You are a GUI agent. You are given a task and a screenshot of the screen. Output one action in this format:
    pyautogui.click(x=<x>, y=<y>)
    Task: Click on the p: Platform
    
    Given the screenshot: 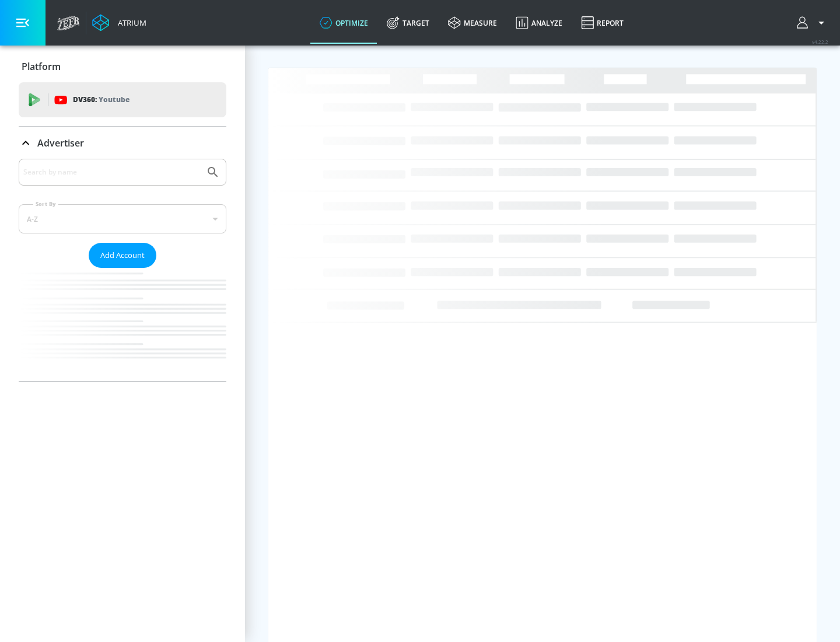 What is the action you would take?
    pyautogui.click(x=41, y=67)
    